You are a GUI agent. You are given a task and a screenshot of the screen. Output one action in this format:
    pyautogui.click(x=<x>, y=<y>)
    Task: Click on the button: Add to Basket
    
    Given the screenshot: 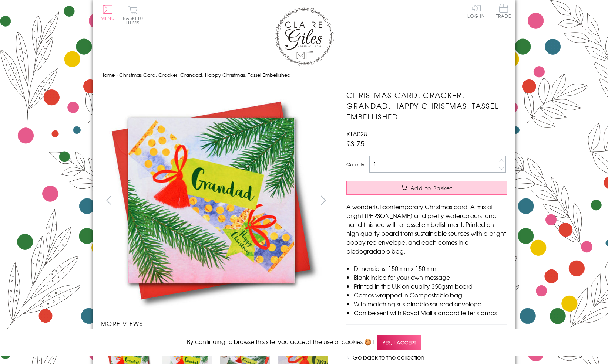 What is the action you would take?
    pyautogui.click(x=427, y=187)
    